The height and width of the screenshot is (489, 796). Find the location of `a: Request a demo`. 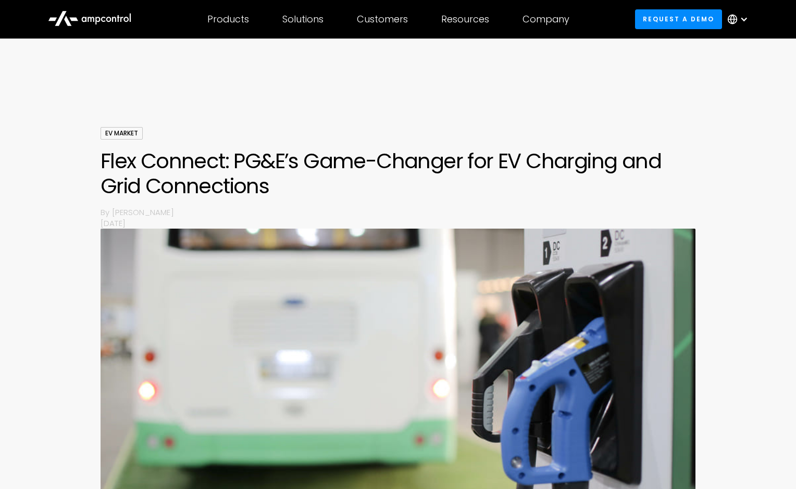

a: Request a demo is located at coordinates (679, 19).